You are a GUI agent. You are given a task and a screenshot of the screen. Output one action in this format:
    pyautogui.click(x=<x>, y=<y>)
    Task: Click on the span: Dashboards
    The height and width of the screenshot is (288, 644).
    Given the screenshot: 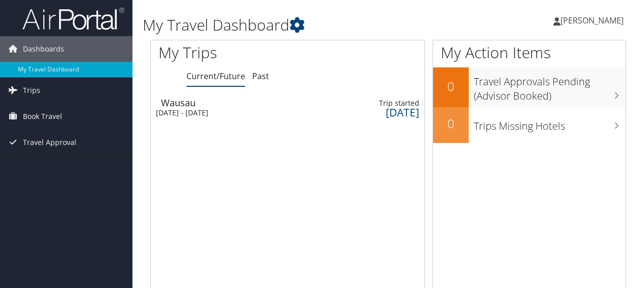 What is the action you would take?
    pyautogui.click(x=43, y=49)
    